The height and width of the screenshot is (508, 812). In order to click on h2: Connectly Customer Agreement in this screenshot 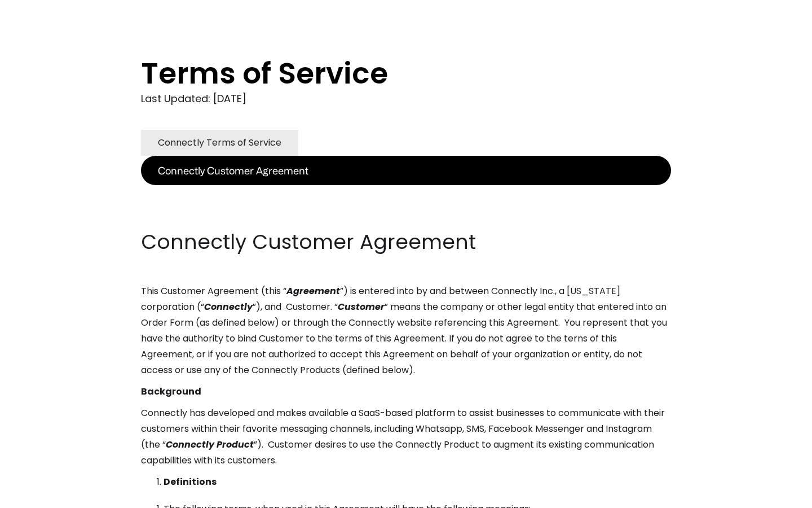, I will do `click(406, 243)`.